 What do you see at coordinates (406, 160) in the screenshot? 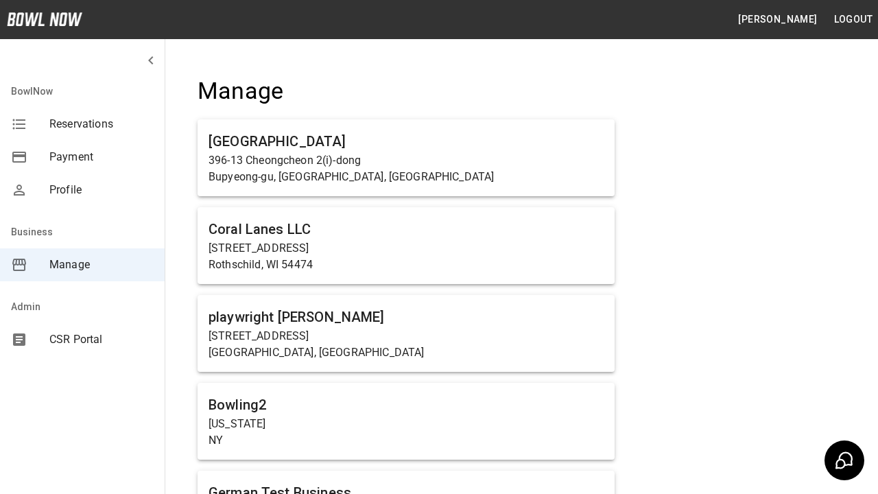
I see `p: 396-13 Cheongcheon 2(i)-dong` at bounding box center [406, 160].